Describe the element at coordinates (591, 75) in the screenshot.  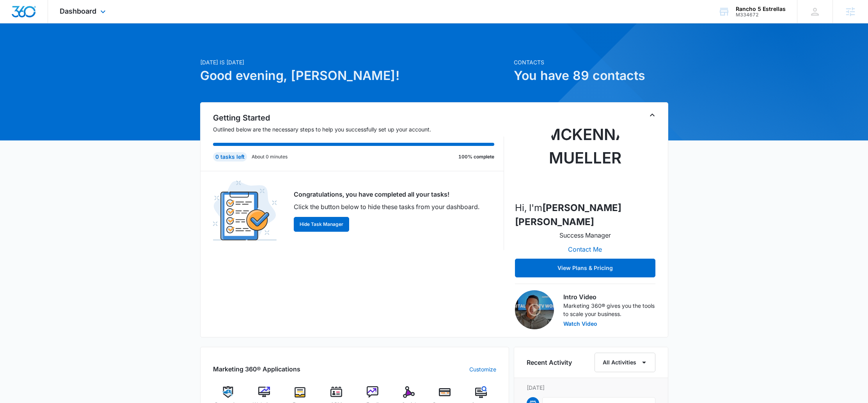
I see `h1: You have 89 contacts` at that location.